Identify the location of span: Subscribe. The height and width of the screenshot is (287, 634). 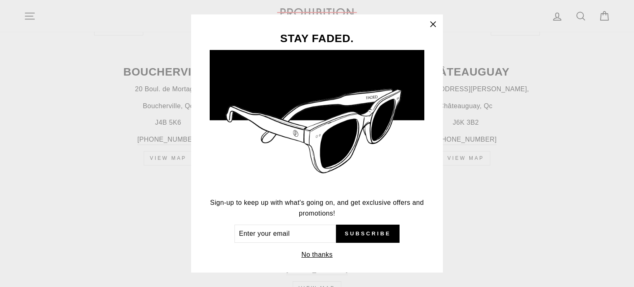
(368, 234).